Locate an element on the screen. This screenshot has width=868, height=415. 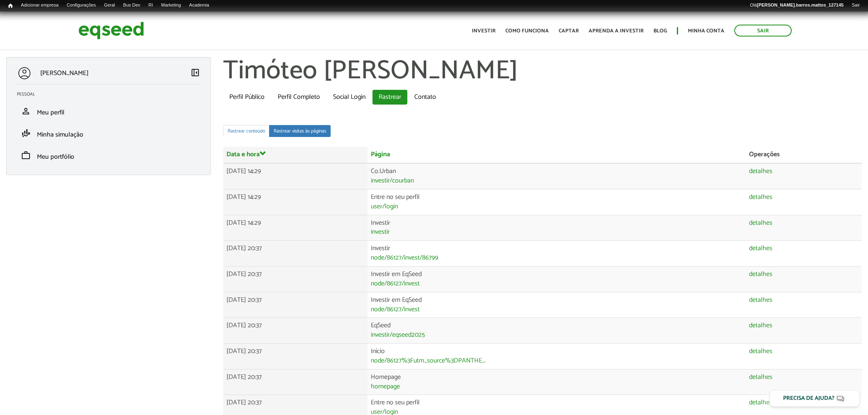
a: Marketing is located at coordinates (171, 5).